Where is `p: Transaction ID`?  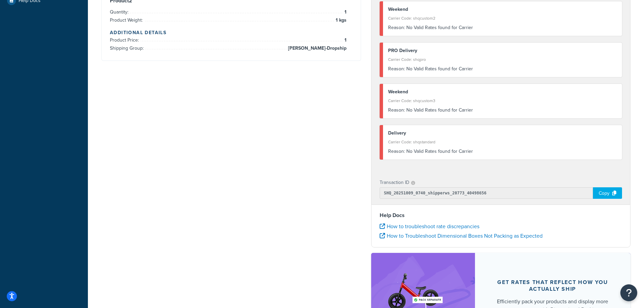
p: Transaction ID is located at coordinates (394, 183).